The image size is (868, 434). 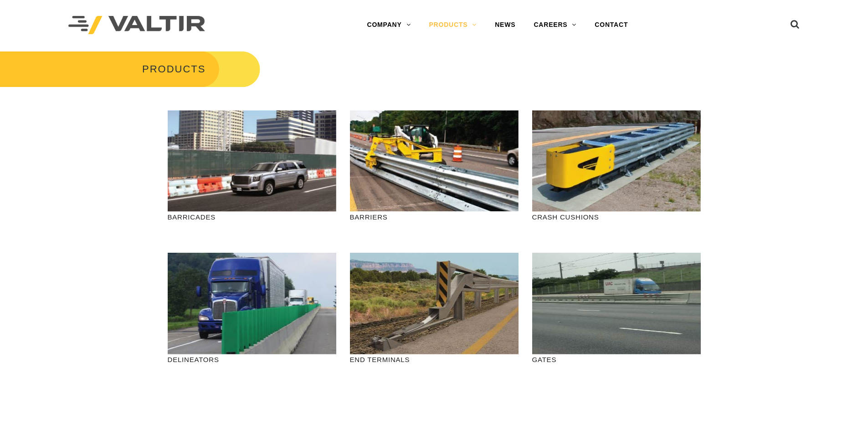 I want to click on a: COMPANY, so click(x=389, y=25).